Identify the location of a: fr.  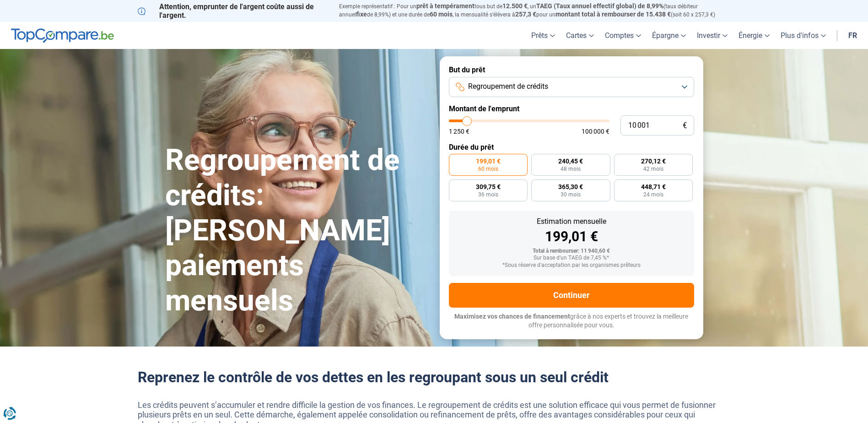
(852, 35).